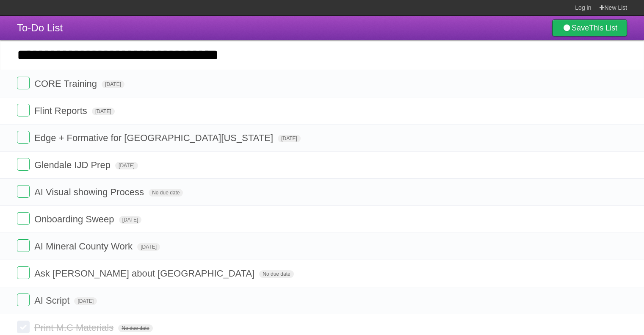 The height and width of the screenshot is (335, 644). Describe the element at coordinates (73, 165) in the screenshot. I see `span: Glendale IJD Prep` at that location.